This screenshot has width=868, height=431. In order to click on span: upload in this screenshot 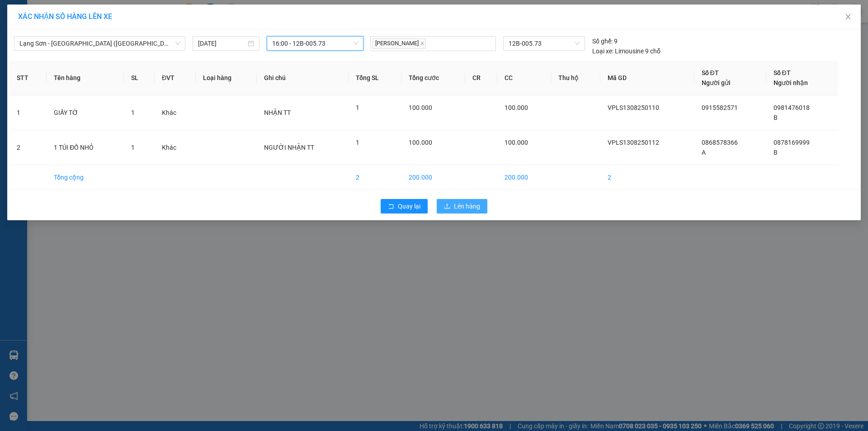, I will do `click(447, 207)`.